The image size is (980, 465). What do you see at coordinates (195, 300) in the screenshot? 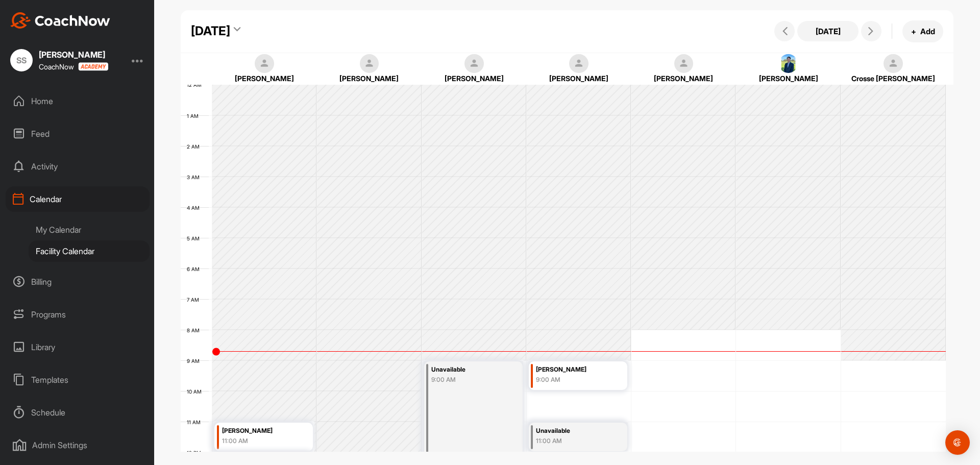
I see `div: 7 AM` at bounding box center [195, 300].